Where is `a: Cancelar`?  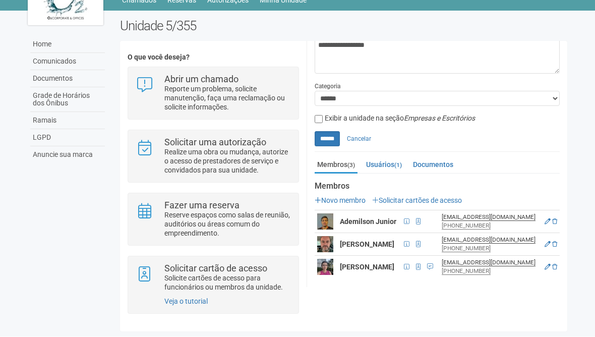
a: Cancelar is located at coordinates (359, 139).